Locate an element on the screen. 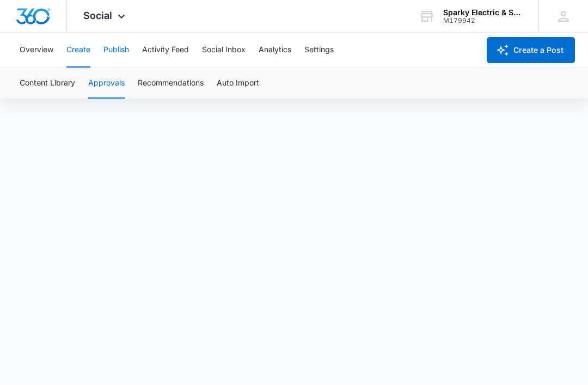 The height and width of the screenshot is (385, 588). div: account id is located at coordinates (483, 21).